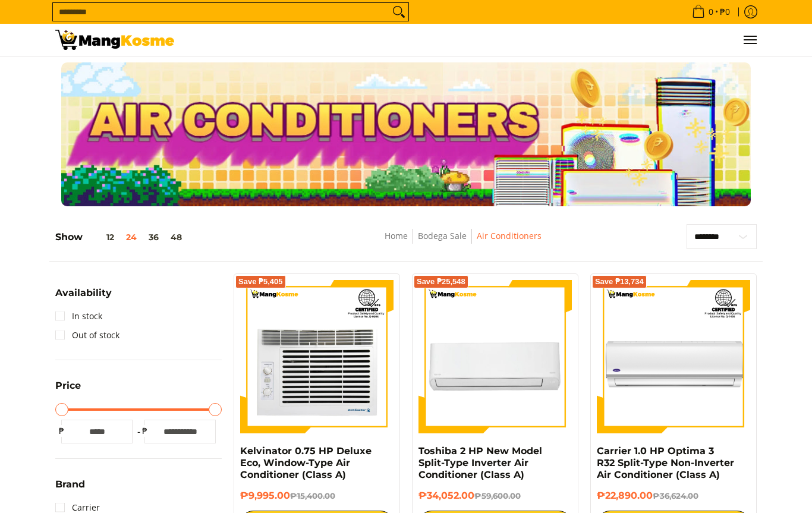 The width and height of the screenshot is (812, 513). What do you see at coordinates (396, 235) in the screenshot?
I see `a: Home` at bounding box center [396, 235].